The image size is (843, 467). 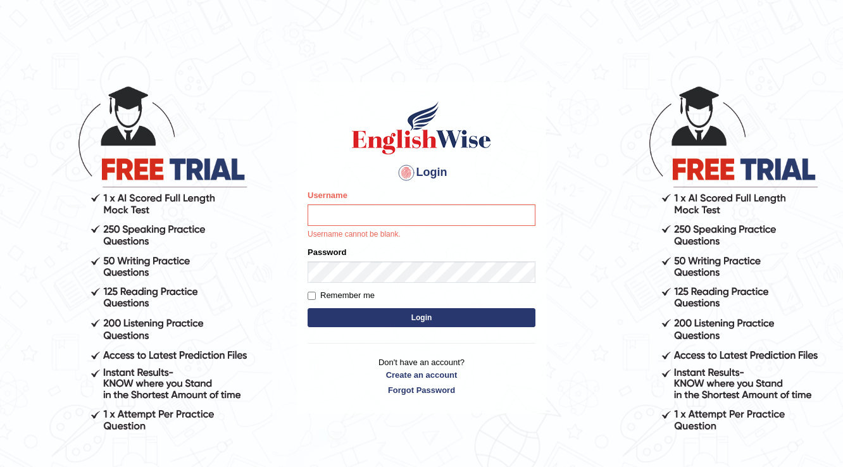 What do you see at coordinates (421, 235) in the screenshot?
I see `p: Username cannot be blank.` at bounding box center [421, 235].